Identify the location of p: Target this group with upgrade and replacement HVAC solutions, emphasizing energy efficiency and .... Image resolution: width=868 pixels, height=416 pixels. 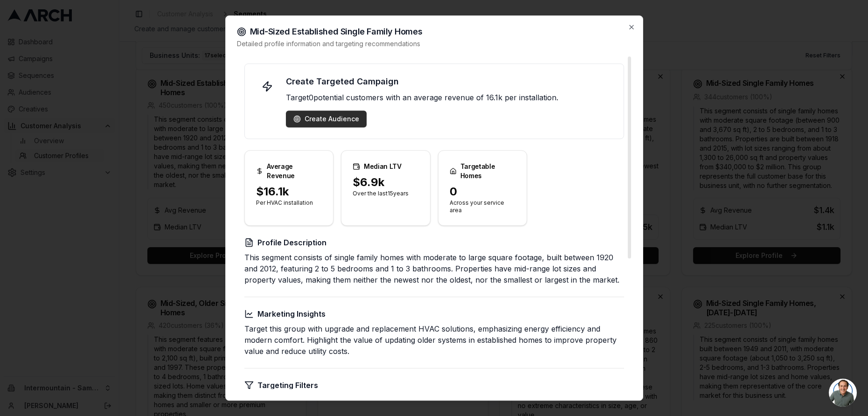
(434, 340).